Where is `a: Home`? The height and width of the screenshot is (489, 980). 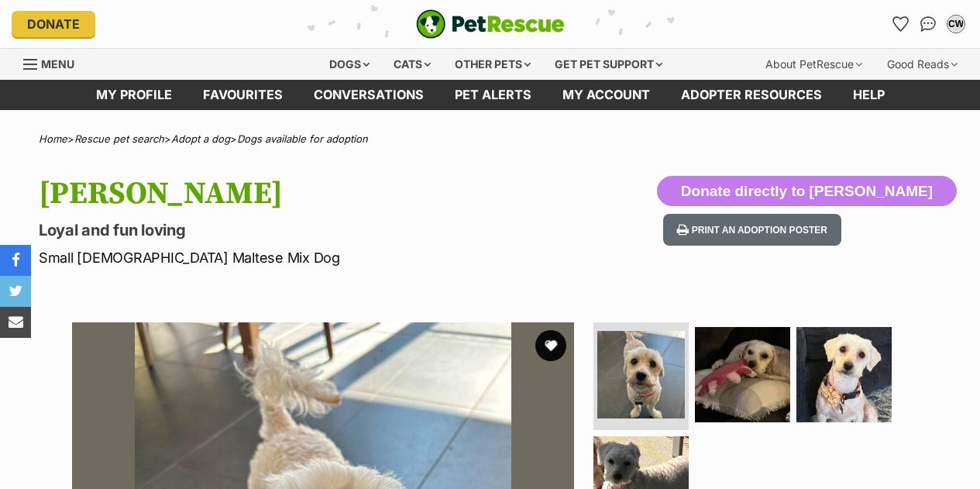
a: Home is located at coordinates (53, 139).